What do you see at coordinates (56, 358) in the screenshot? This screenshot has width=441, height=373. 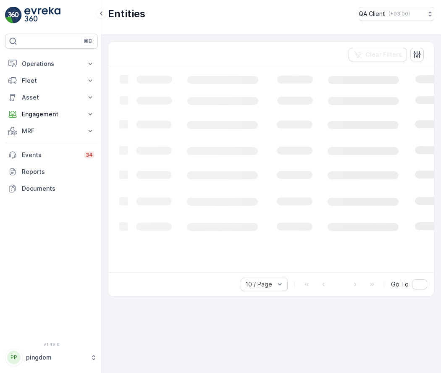 I see `p: pingdom` at bounding box center [56, 358].